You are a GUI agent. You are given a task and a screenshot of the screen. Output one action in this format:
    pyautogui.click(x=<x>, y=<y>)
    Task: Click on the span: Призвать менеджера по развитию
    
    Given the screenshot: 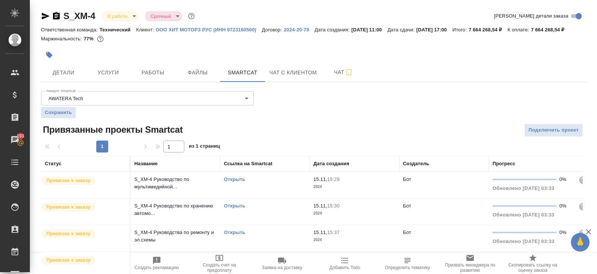 What is the action you would take?
    pyautogui.click(x=470, y=267)
    